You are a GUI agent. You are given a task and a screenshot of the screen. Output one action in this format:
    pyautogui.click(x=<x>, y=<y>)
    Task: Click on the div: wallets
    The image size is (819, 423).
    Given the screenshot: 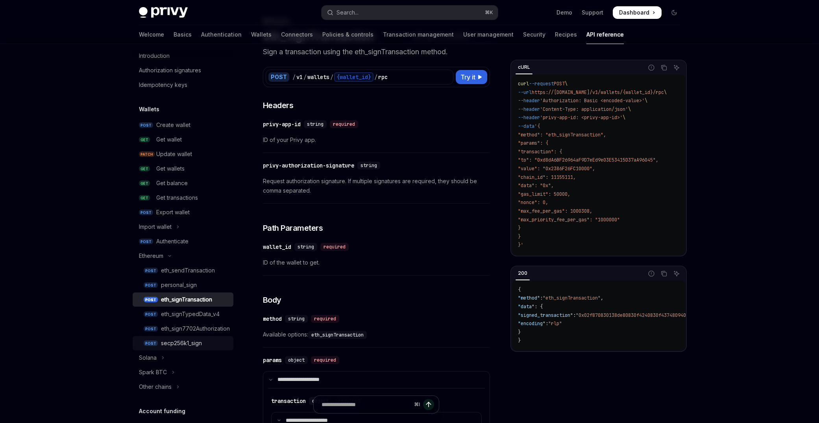 What is the action you would take?
    pyautogui.click(x=318, y=77)
    